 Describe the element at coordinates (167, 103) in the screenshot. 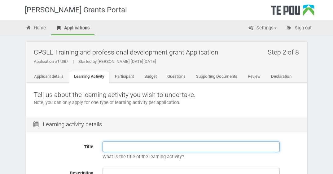

I see `p: Note, you can only apply for one type of learning activity per application.` at that location.